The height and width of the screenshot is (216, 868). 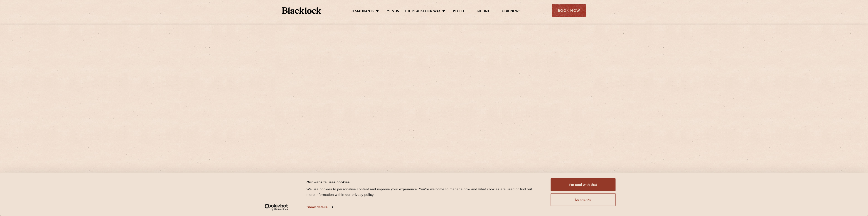 What do you see at coordinates (459, 12) in the screenshot?
I see `a: People` at bounding box center [459, 12].